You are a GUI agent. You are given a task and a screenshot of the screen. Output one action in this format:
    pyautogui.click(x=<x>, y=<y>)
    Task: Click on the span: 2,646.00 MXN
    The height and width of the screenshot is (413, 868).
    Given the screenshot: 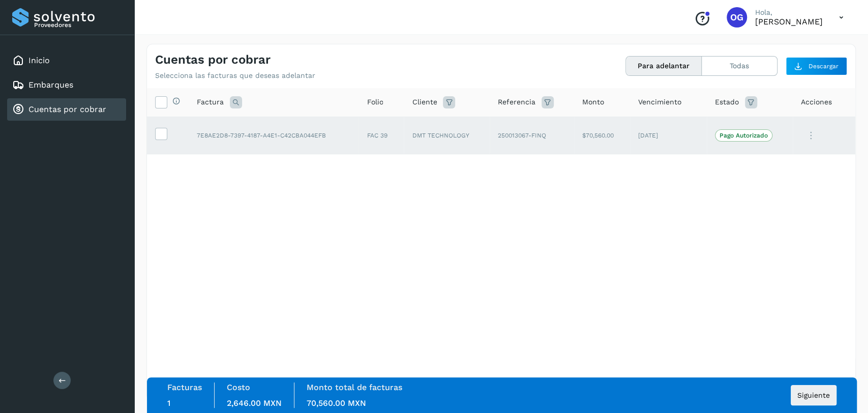 What is the action you would take?
    pyautogui.click(x=254, y=402)
    